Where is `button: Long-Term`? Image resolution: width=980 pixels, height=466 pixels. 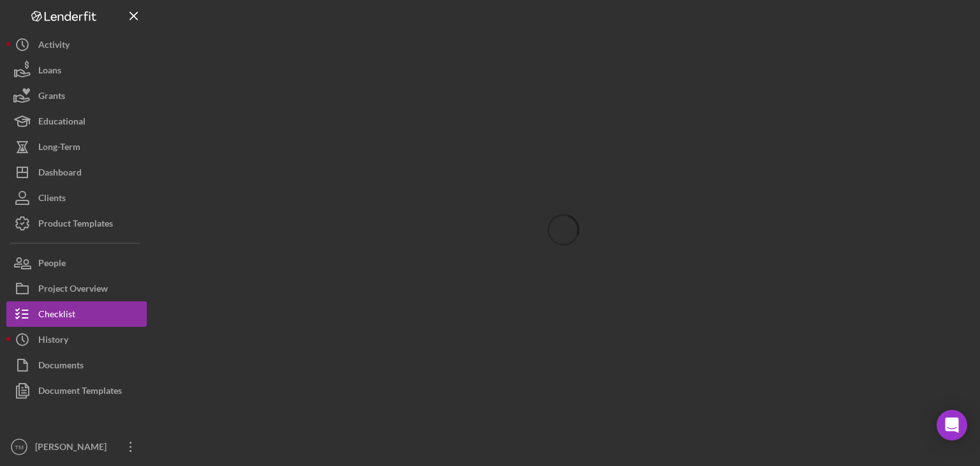
button: Long-Term is located at coordinates (77, 147).